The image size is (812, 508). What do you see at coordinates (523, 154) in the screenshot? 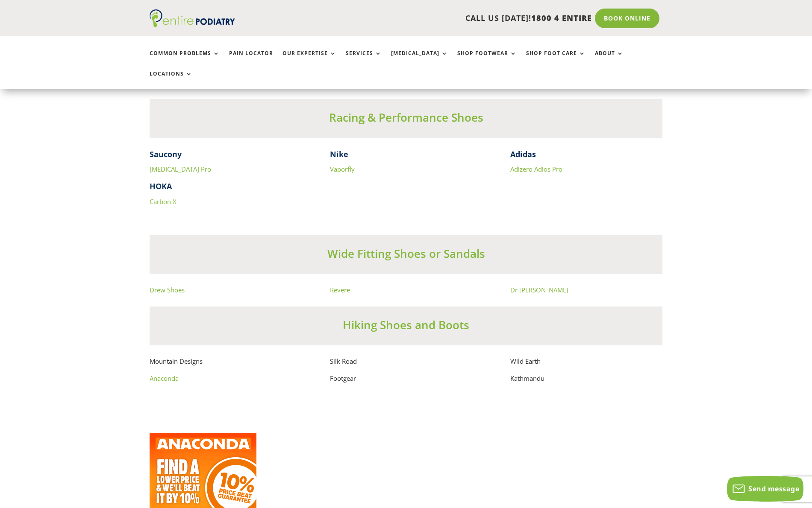
I see `strong: Adidas` at bounding box center [523, 154].